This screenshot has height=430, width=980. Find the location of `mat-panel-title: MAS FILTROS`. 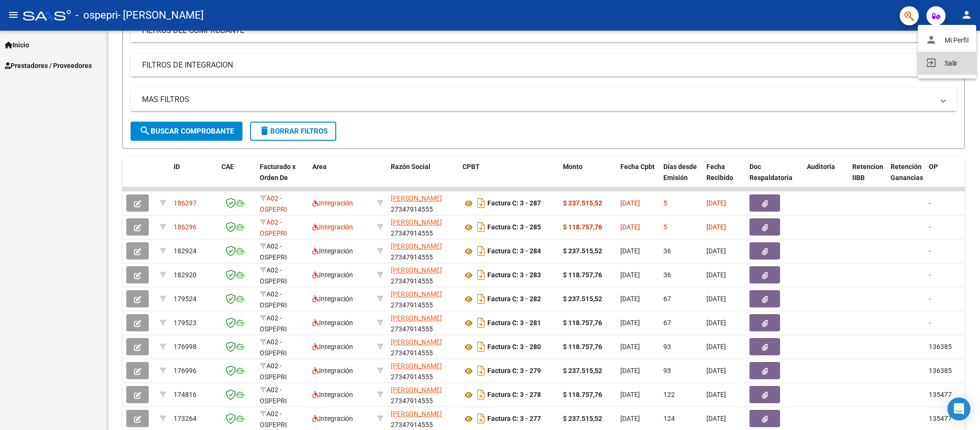

mat-panel-title: MAS FILTROS is located at coordinates (538, 100).